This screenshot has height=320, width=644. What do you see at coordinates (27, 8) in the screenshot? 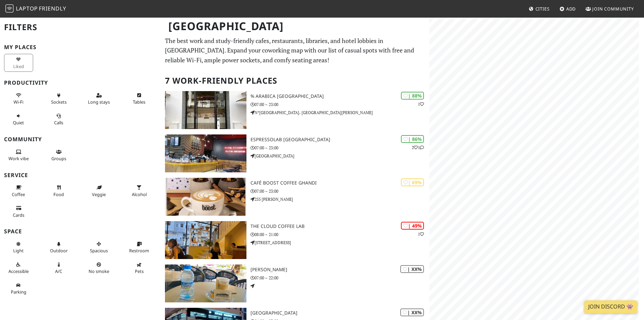
I see `span: Laptop` at bounding box center [27, 8].